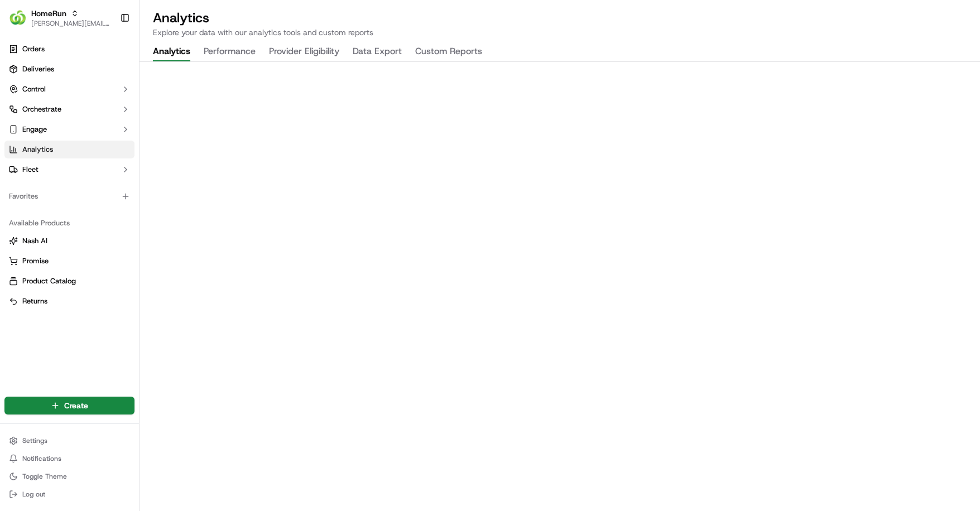 This screenshot has width=980, height=511. I want to click on span: Returns, so click(35, 301).